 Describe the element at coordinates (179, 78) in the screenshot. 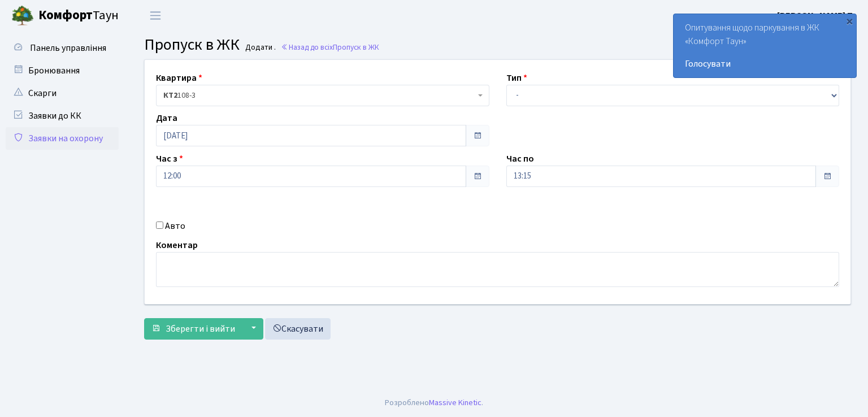

I see `label: Квартира` at that location.